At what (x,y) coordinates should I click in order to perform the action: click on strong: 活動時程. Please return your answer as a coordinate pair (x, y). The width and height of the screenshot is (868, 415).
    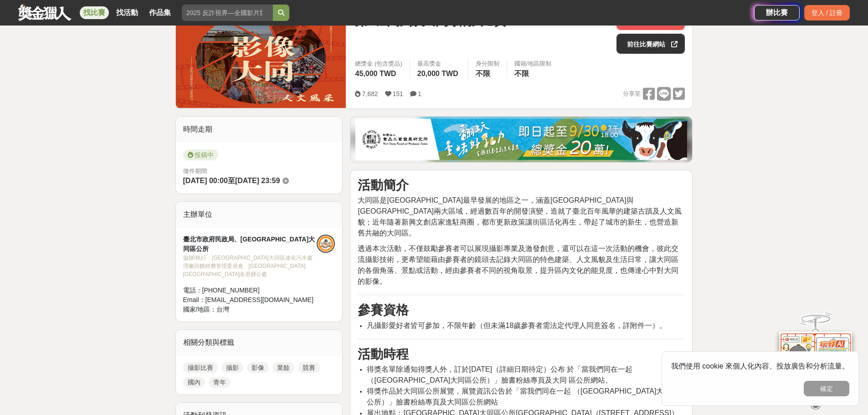
    Looking at the image, I should click on (383, 354).